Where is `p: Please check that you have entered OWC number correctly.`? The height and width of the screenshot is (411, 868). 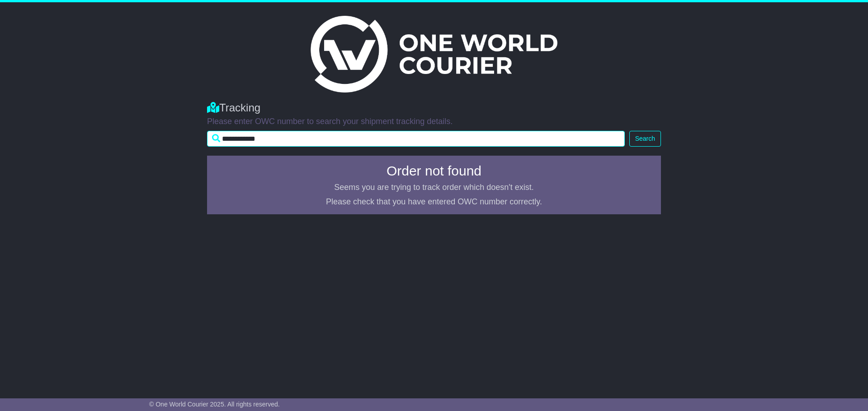
p: Please check that you have entered OWC number correctly. is located at coordinates (434, 202).